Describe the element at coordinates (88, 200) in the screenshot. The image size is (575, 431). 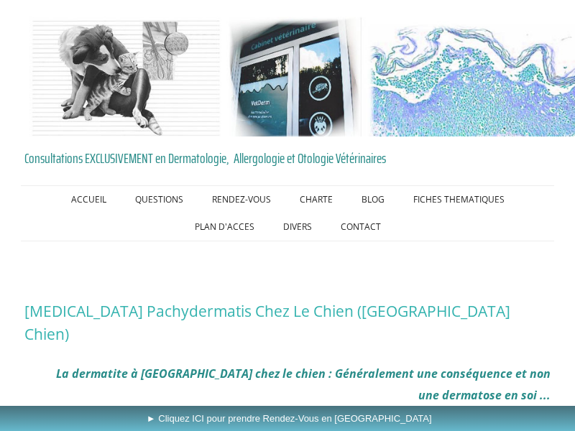
I see `a: ACCUEIL` at that location.